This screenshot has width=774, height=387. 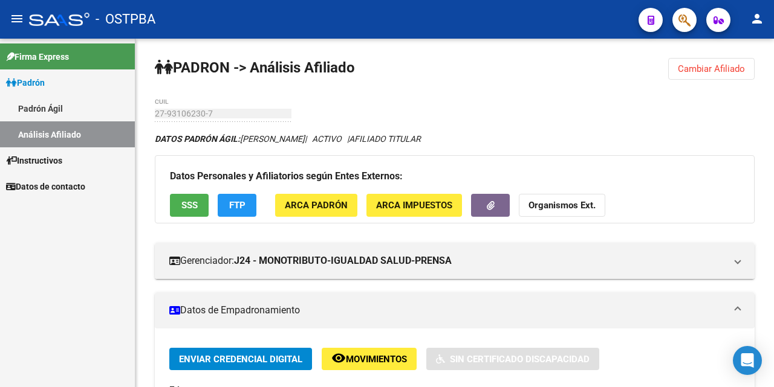 I want to click on span: Sin Certificado Discapacidad, so click(x=519, y=360).